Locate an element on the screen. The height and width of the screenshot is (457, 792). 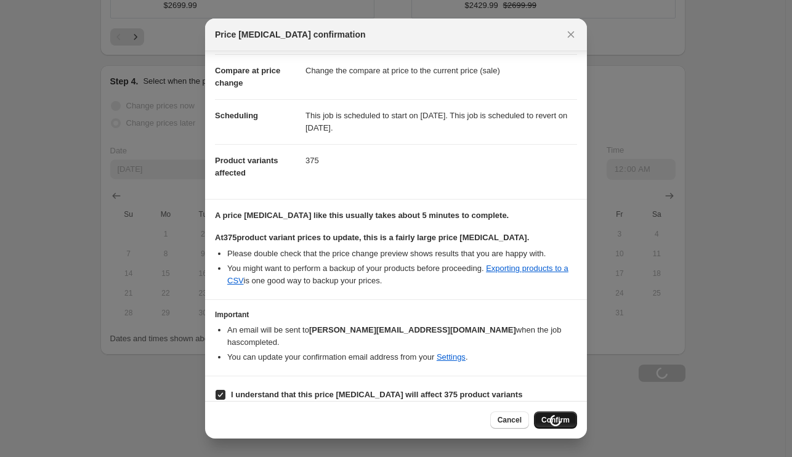
li: Please double check that the price change preview shows results that you are happy with. is located at coordinates (402, 254).